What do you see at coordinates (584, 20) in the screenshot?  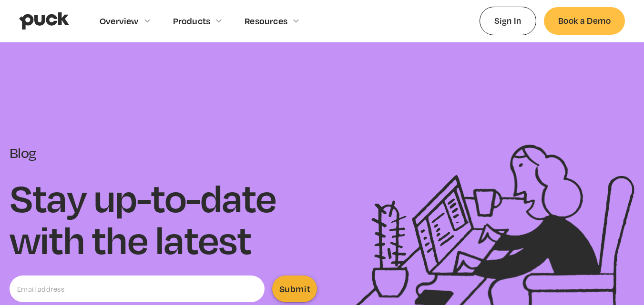 I see `a: Book a Demo` at bounding box center [584, 20].